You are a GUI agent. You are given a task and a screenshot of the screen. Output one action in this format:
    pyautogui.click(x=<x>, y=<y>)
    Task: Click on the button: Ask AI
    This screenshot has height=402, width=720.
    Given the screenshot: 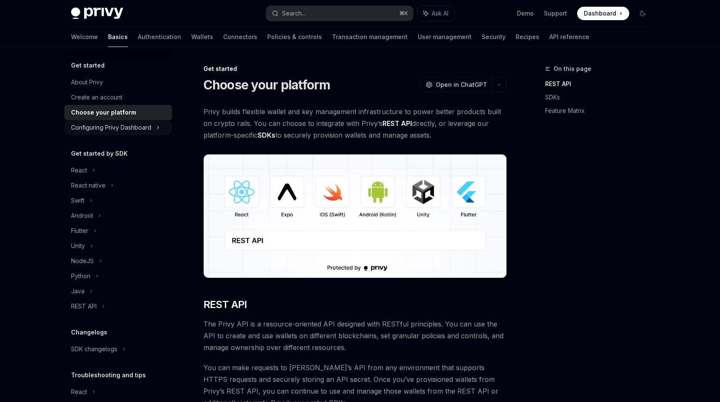 What is the action you would take?
    pyautogui.click(x=436, y=13)
    